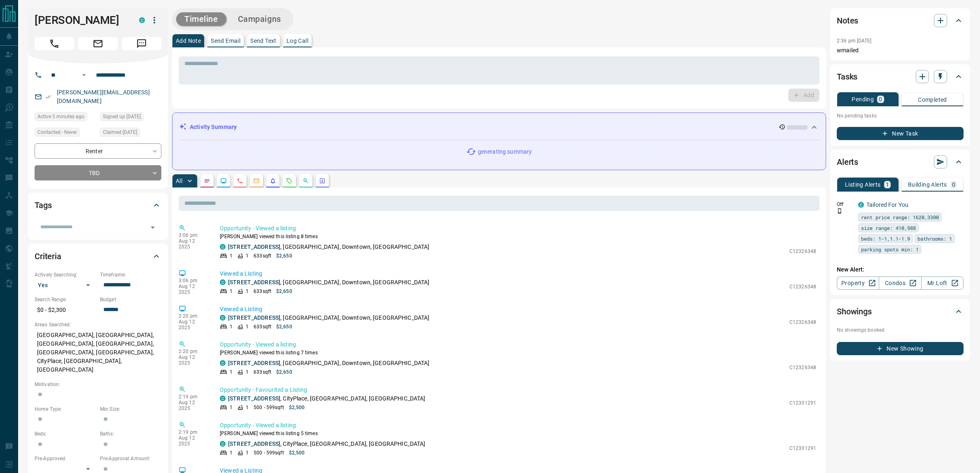 The width and height of the screenshot is (980, 473). Describe the element at coordinates (98, 205) in the screenshot. I see `div: Tags` at that location.